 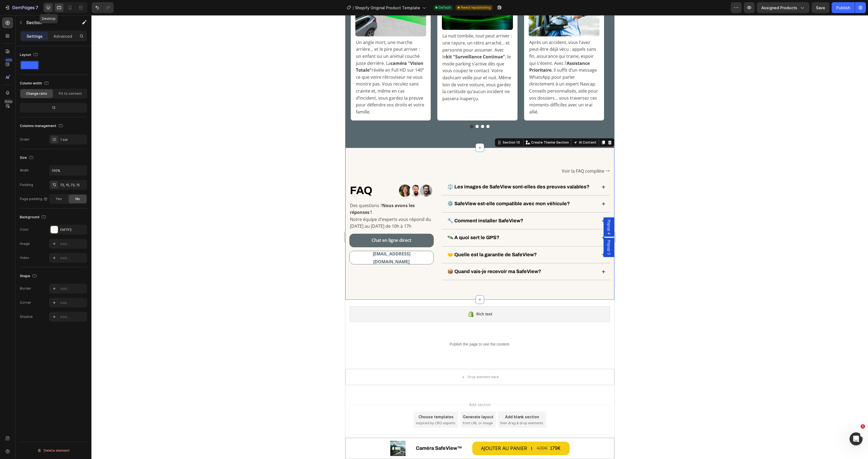 I want to click on p: 🔧 Comment installer SafeView?, so click(x=140, y=205).